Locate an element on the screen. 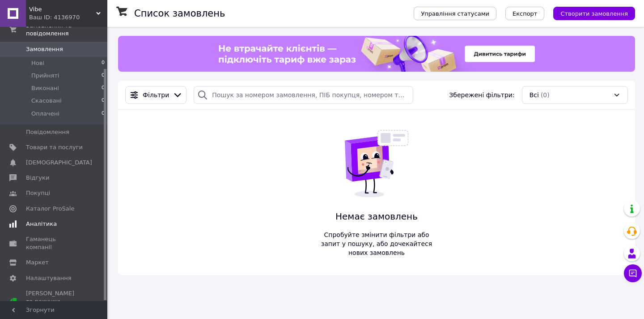 The height and width of the screenshot is (319, 644). button: Чат з покупцем is located at coordinates (633, 273).